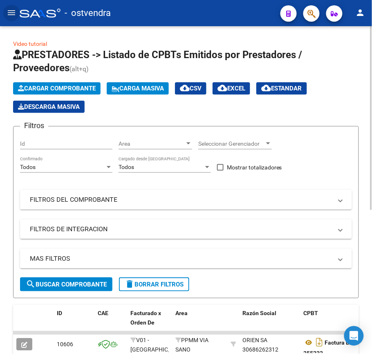  Describe the element at coordinates (190, 88) in the screenshot. I see `button: CSV` at that location.